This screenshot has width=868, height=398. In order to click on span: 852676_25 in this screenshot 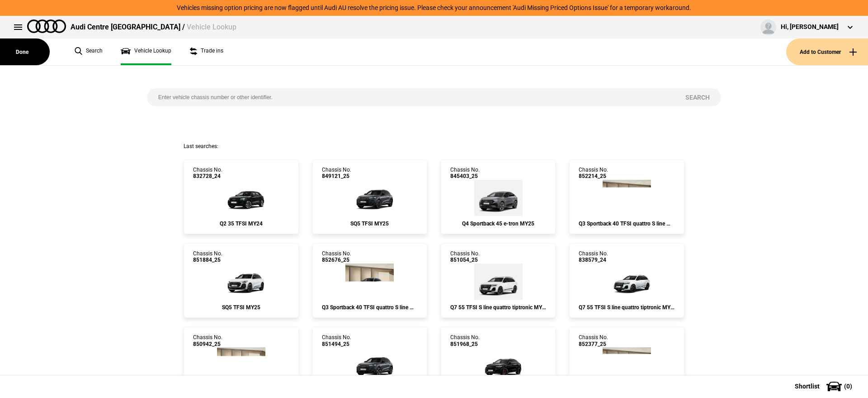, I will do `click(336, 260)`.